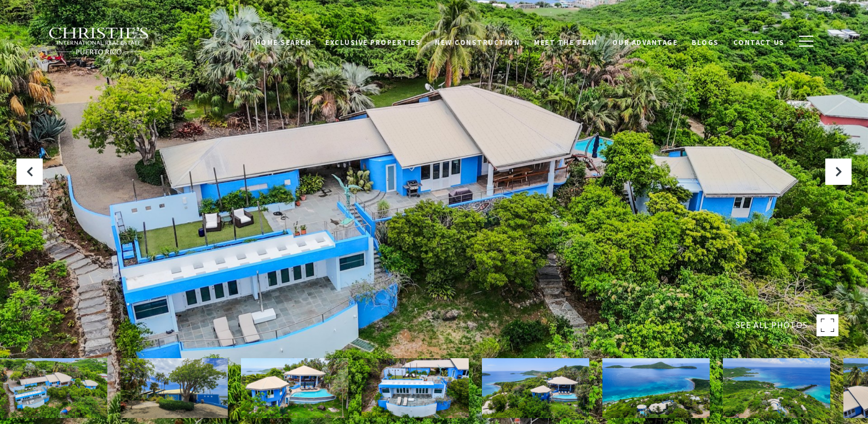  What do you see at coordinates (565, 41) in the screenshot?
I see `a: Meet the Team` at bounding box center [565, 41].